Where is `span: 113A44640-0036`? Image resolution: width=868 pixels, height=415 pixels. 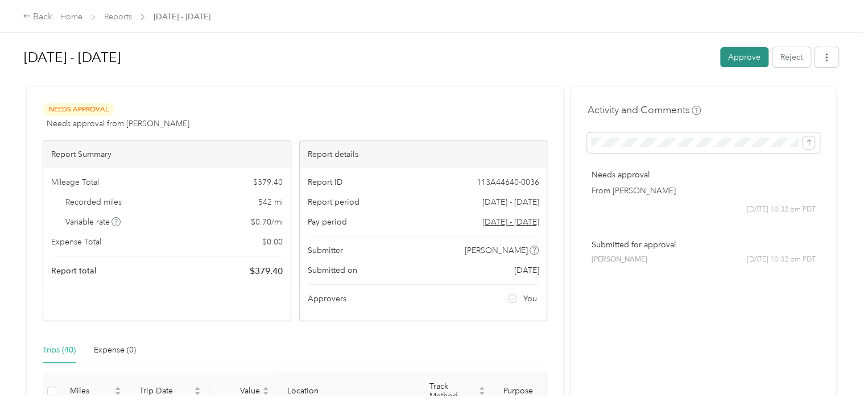 span: 113A44640-0036 is located at coordinates (507, 182).